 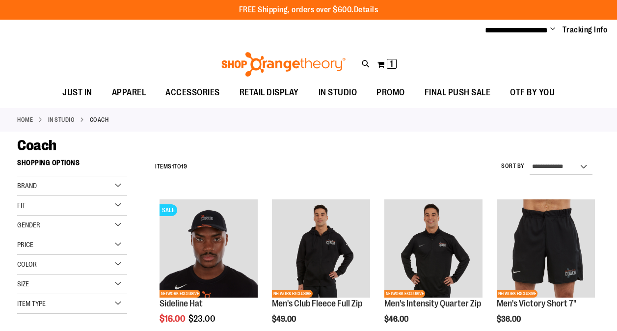 I want to click on a: OTF BY YOU, so click(x=532, y=93).